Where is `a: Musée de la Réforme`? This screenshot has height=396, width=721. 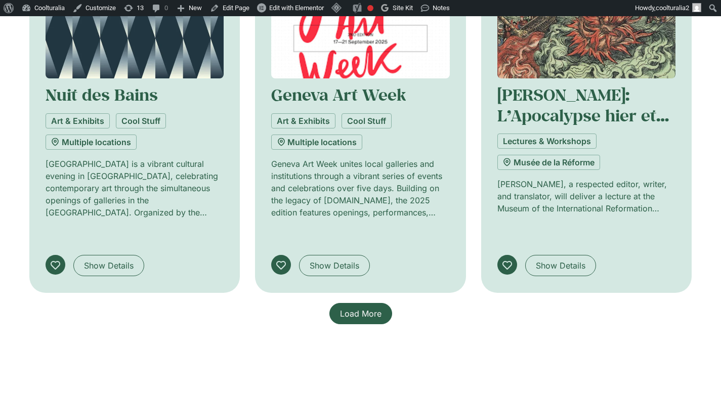
a: Musée de la Réforme is located at coordinates (548, 162).